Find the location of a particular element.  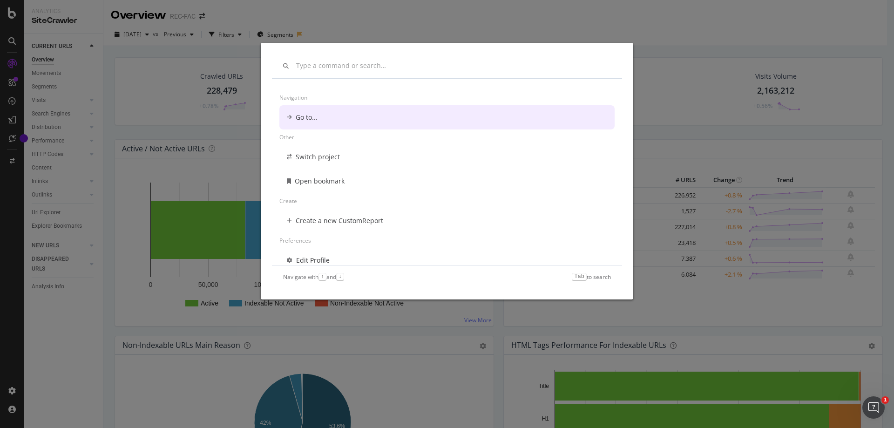

div: Navigation is located at coordinates (447, 97).